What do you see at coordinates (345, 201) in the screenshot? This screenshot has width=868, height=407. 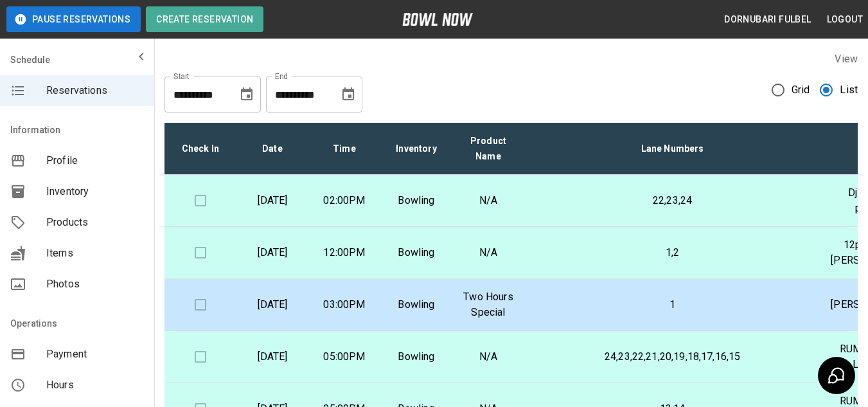 I see `p: 02:00PM` at bounding box center [345, 201].